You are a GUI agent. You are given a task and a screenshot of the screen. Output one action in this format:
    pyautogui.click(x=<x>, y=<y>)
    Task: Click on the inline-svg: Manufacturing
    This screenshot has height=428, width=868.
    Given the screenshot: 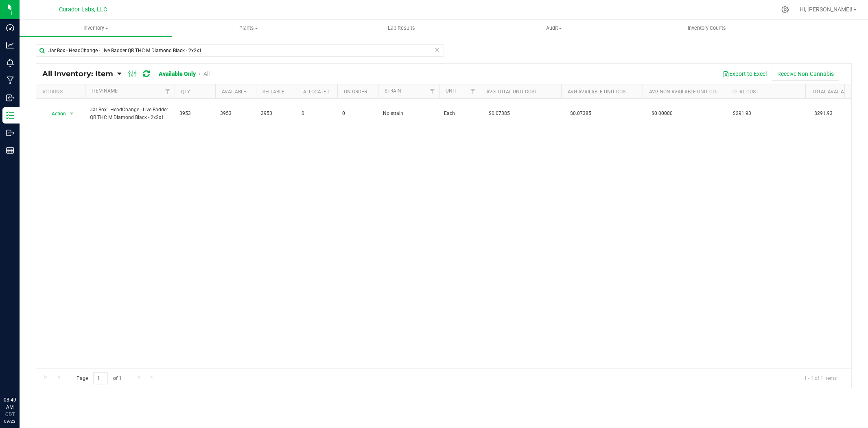 What is the action you would take?
    pyautogui.click(x=10, y=80)
    